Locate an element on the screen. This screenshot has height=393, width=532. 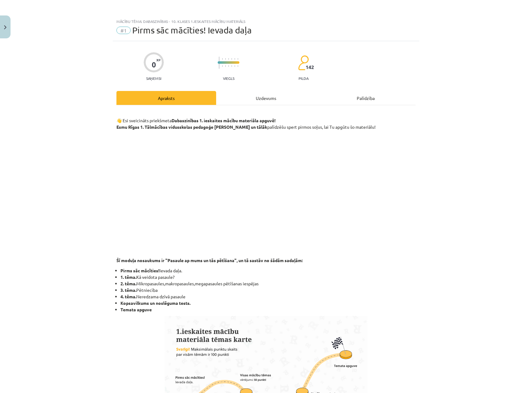
p: Viegls is located at coordinates (228, 78).